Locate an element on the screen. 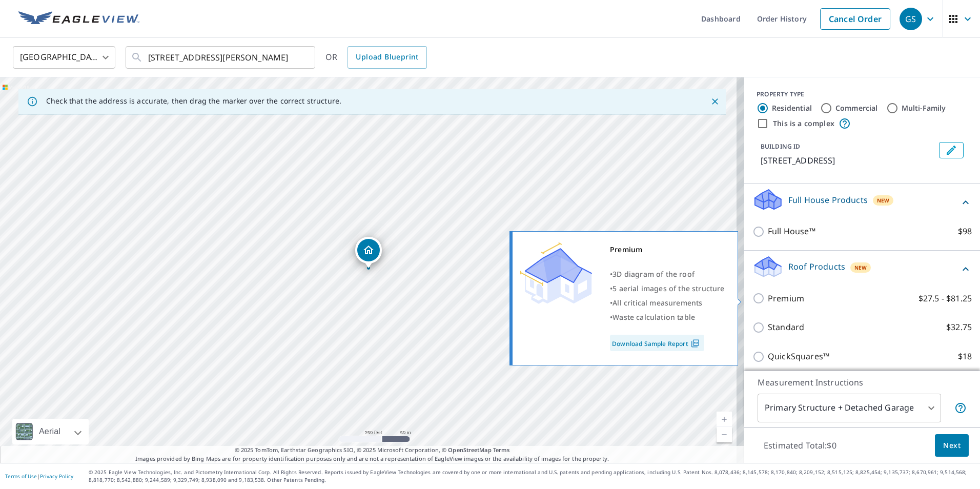  label: Commercial is located at coordinates (856, 108).